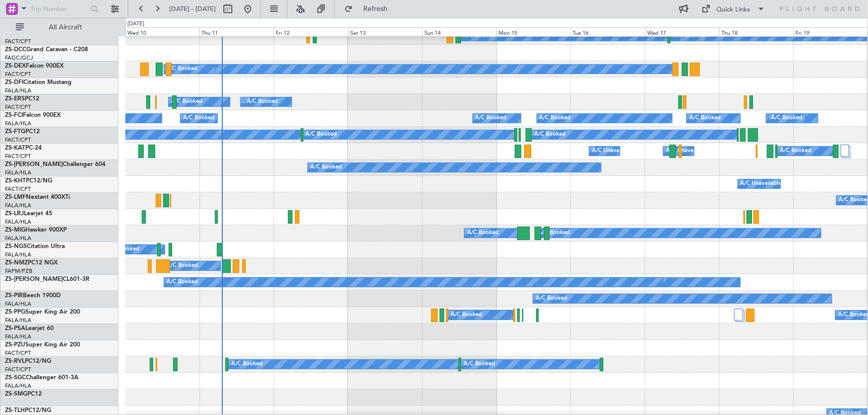  What do you see at coordinates (533, 32) in the screenshot?
I see `div: Mon 15` at bounding box center [533, 32].